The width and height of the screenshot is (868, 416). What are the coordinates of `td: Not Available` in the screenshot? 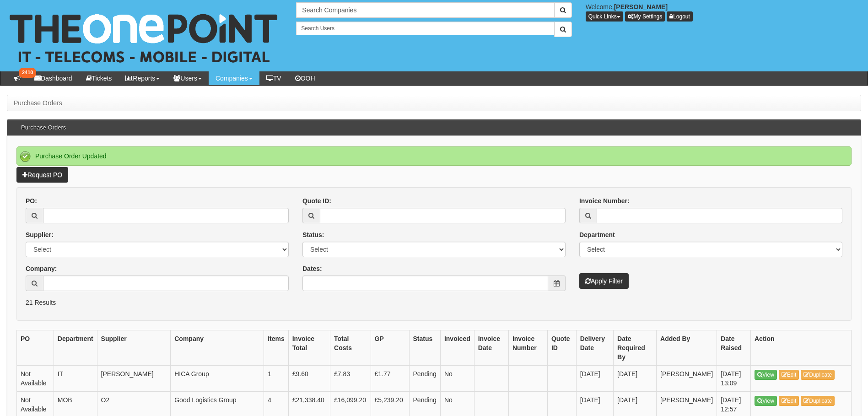 It's located at (35, 379).